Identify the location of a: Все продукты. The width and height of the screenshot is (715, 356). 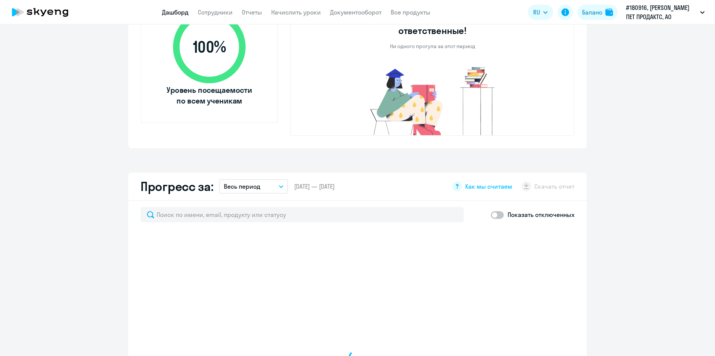
(411, 12).